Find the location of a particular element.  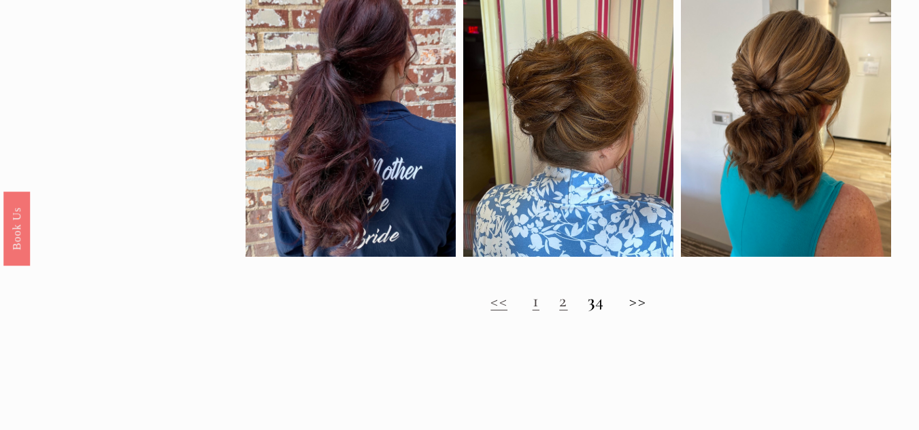

a: Book Us is located at coordinates (16, 228).